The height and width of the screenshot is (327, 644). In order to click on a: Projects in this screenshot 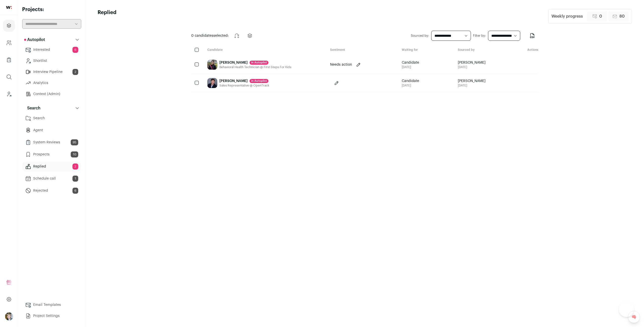, I will do `click(9, 26)`.